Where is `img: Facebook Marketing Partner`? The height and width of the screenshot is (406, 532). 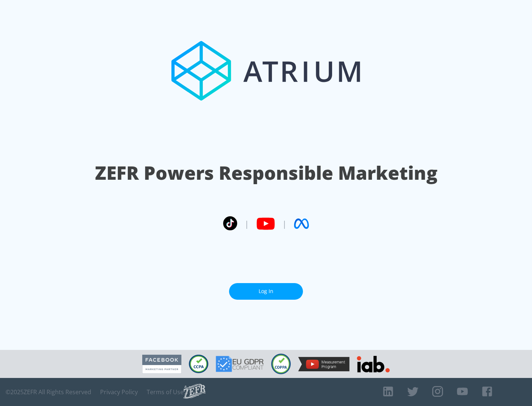 img: Facebook Marketing Partner is located at coordinates (162, 364).